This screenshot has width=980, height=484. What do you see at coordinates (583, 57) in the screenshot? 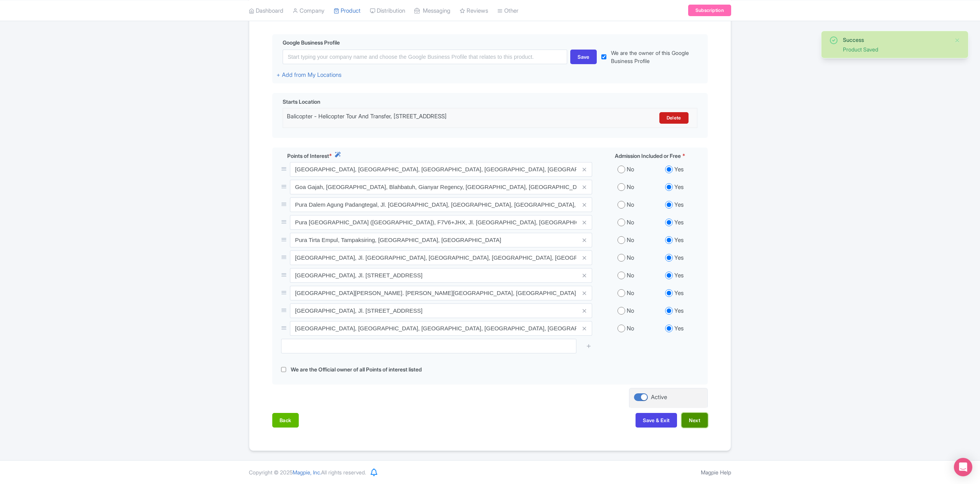
I see `div: Save` at bounding box center [583, 57].